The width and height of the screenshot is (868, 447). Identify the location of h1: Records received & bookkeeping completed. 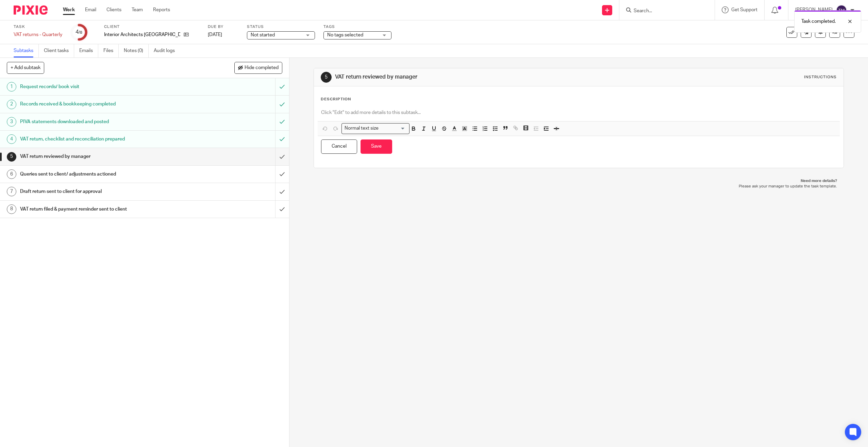
(103, 104).